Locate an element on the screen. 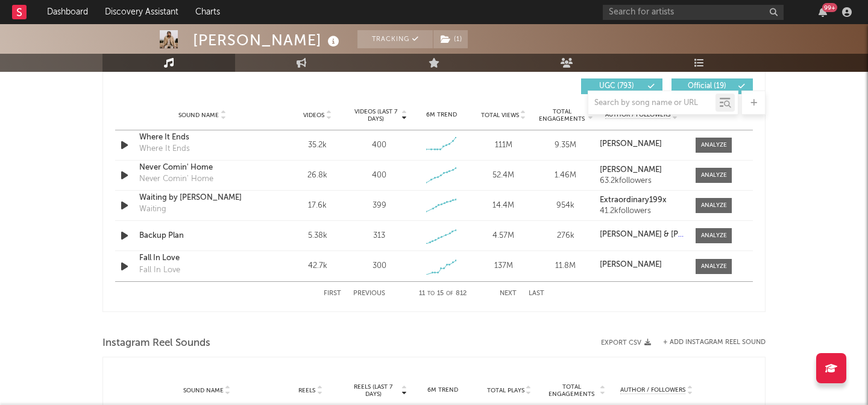 The image size is (868, 405). button: (1) is located at coordinates (451, 39).